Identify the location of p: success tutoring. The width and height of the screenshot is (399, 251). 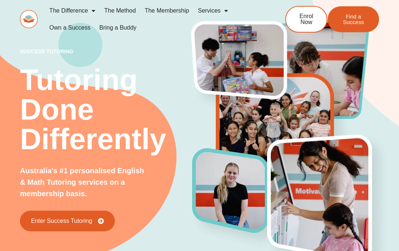
(106, 51).